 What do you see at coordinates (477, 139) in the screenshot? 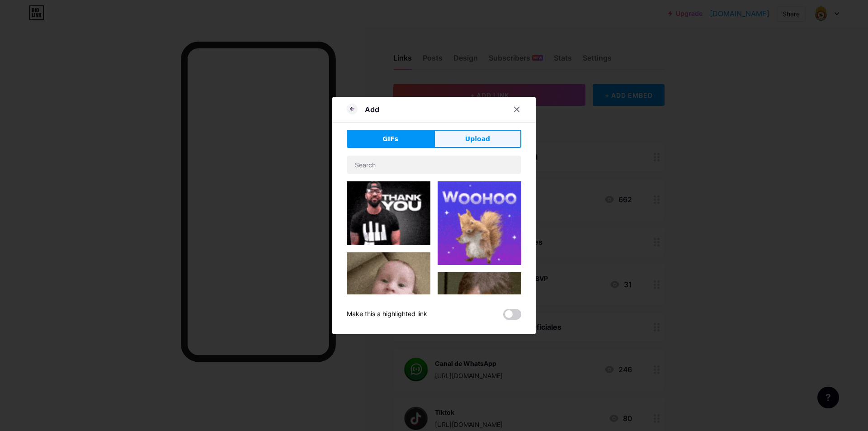
I see `span: Upload` at bounding box center [477, 139].